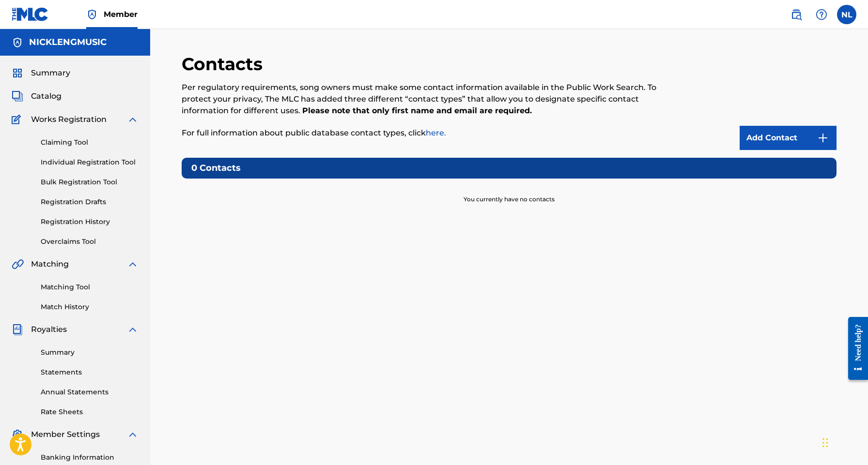  What do you see at coordinates (224, 64) in the screenshot?
I see `h2: Contacts` at bounding box center [224, 64].